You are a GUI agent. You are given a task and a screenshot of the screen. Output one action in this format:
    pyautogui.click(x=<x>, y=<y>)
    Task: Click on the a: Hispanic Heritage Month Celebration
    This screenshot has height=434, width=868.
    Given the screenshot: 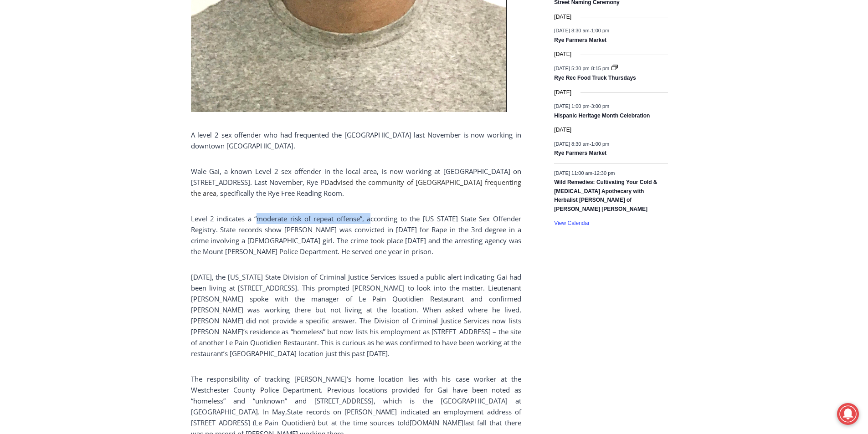 What is the action you would take?
    pyautogui.click(x=602, y=116)
    